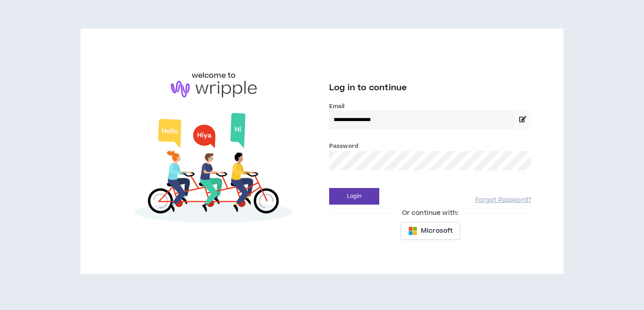 This screenshot has height=310, width=644. What do you see at coordinates (343, 146) in the screenshot?
I see `label: Password` at bounding box center [343, 146].